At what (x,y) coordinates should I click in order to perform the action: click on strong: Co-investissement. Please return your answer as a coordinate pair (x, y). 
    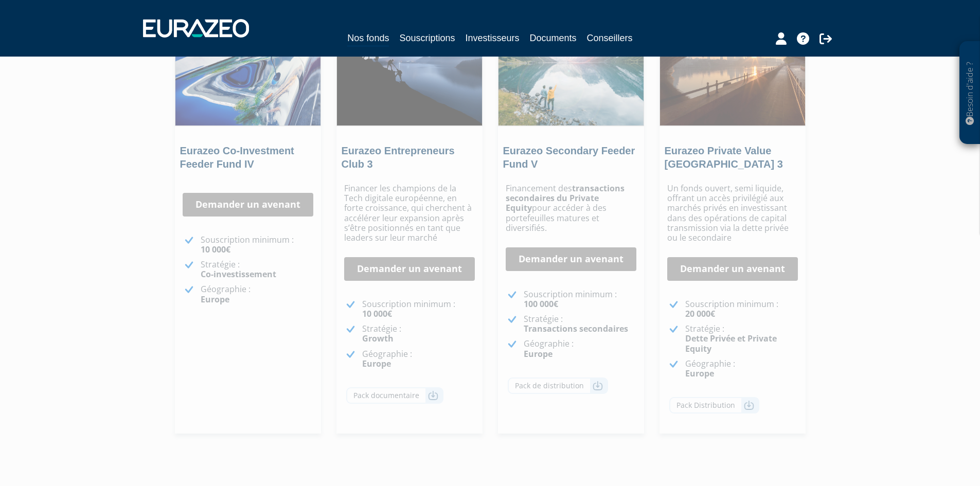
    Looking at the image, I should click on (238, 274).